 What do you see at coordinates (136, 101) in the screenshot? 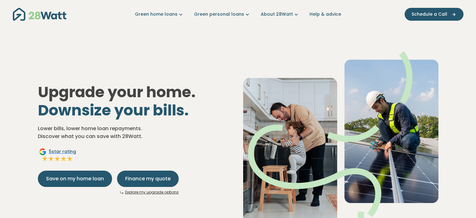
I see `h1: Upgrade your home.` at bounding box center [136, 101].